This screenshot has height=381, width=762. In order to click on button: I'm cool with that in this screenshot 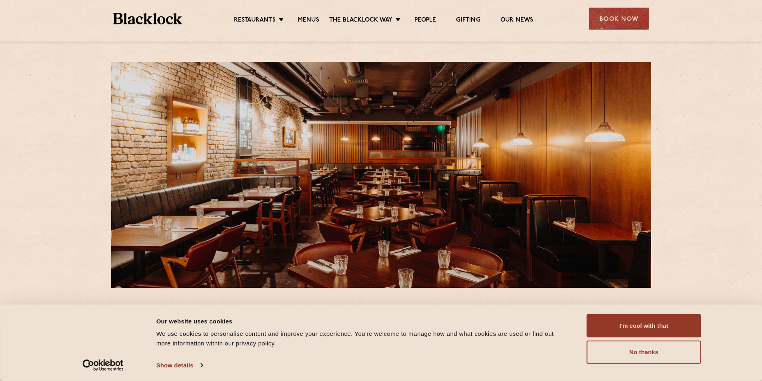, I will do `click(644, 326)`.